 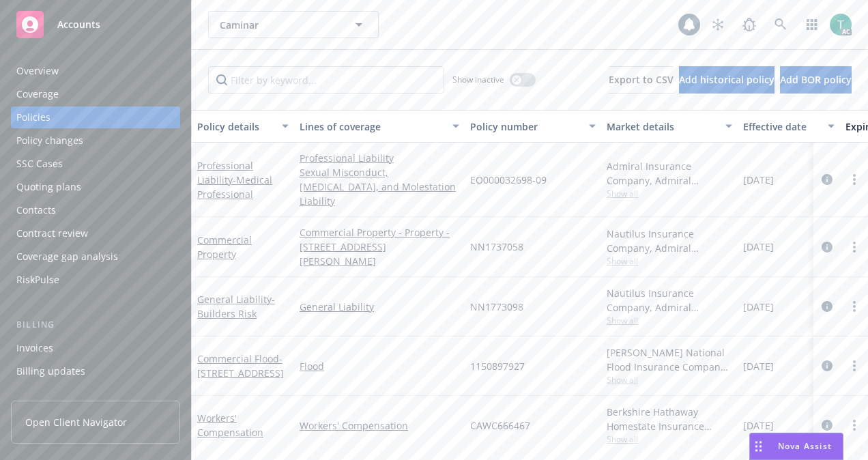 I want to click on a: Coverage, so click(x=96, y=94).